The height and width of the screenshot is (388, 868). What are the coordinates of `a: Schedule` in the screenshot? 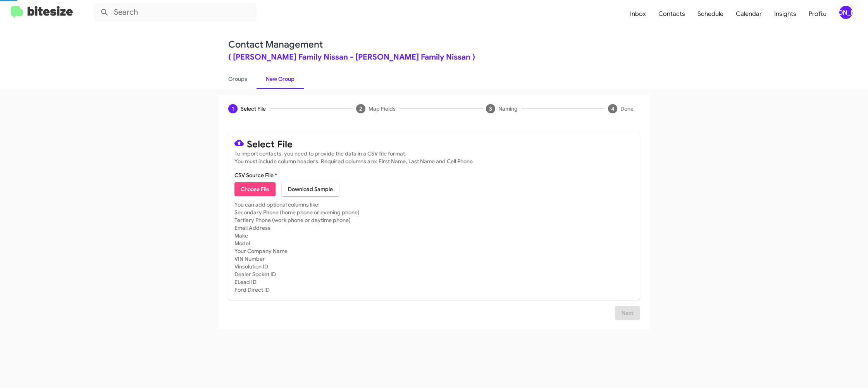 It's located at (710, 14).